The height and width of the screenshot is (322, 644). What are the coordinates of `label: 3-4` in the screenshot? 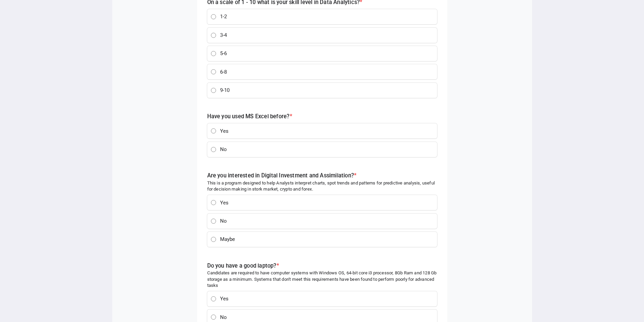 It's located at (328, 35).